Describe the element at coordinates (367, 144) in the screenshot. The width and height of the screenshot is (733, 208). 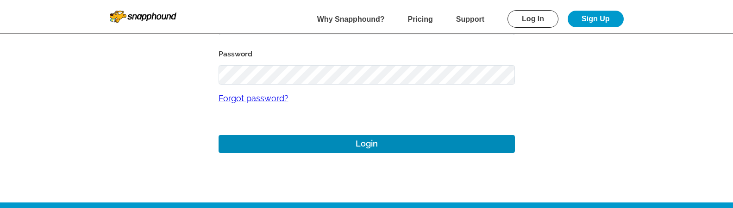
I see `button: Login` at that location.